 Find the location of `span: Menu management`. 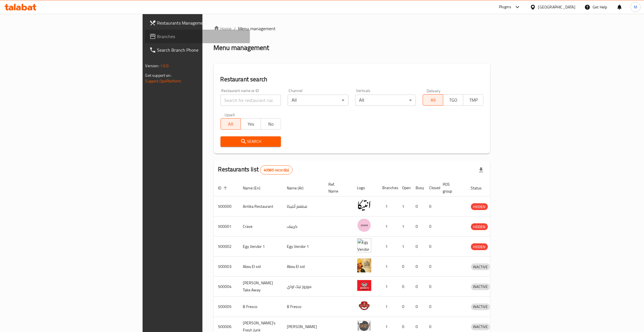

span: Menu management is located at coordinates (257, 29).